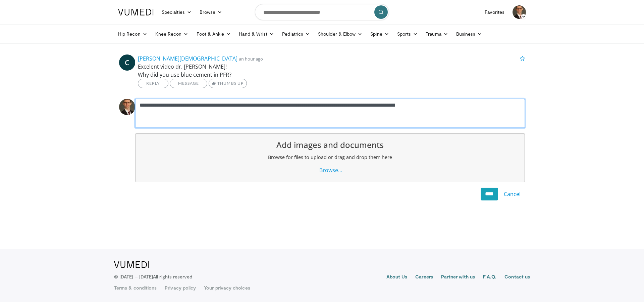 Image resolution: width=644 pixels, height=302 pixels. Describe the element at coordinates (330, 157) in the screenshot. I see `h2: Browse for files to upload or drag and drop them here` at that location.